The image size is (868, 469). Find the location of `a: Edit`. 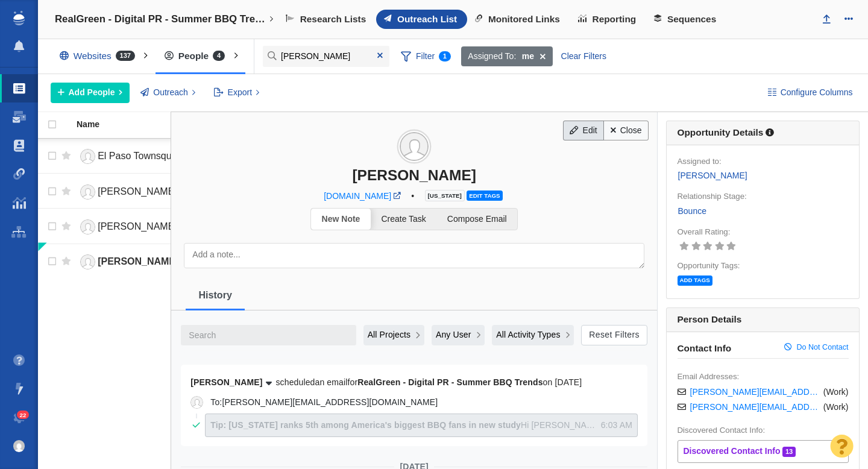

a: Edit is located at coordinates (583, 131).